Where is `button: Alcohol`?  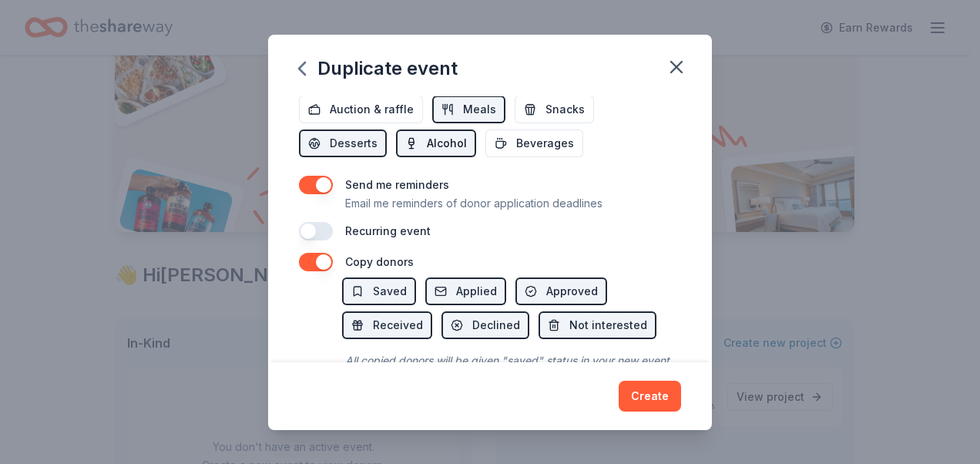 button: Alcohol is located at coordinates (436, 144).